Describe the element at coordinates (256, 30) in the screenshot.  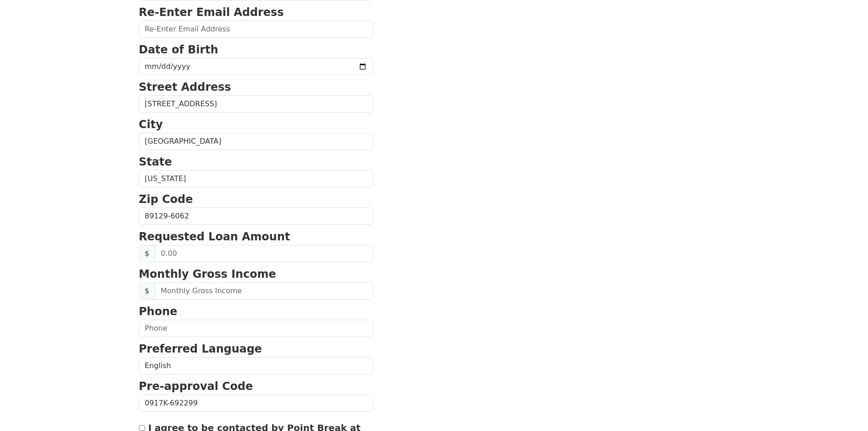
I see `input: Re-Enter Email Address` at that location.